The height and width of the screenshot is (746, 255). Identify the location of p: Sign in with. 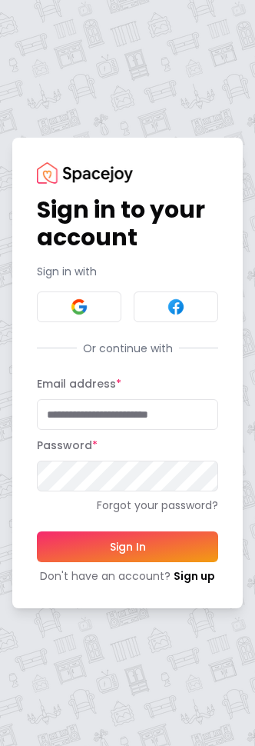
(128, 271).